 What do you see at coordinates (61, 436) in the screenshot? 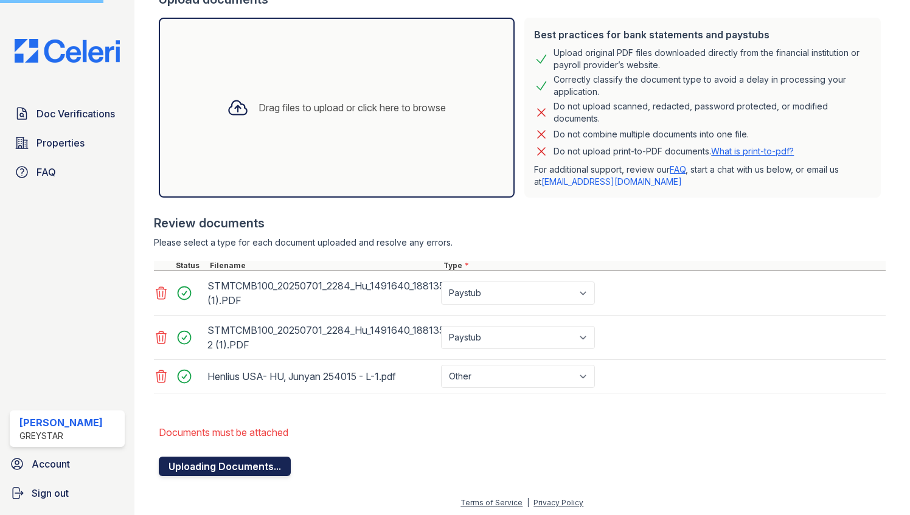
I see `div: Greystar` at bounding box center [61, 436].